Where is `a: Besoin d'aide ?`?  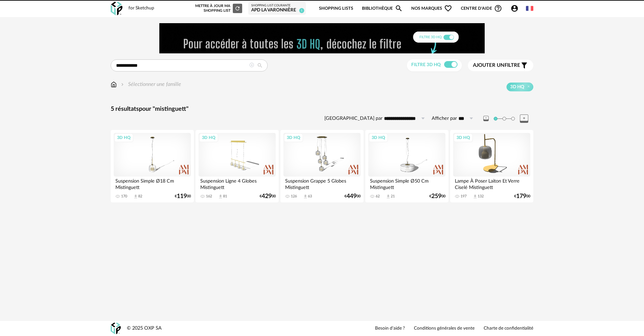
a: Besoin d'aide ? is located at coordinates (390, 328).